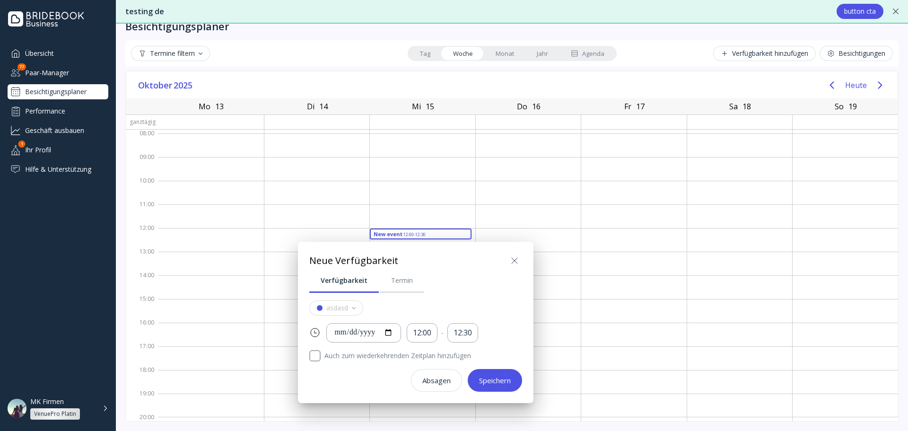 This screenshot has height=431, width=908. I want to click on div: asdasd, so click(337, 308).